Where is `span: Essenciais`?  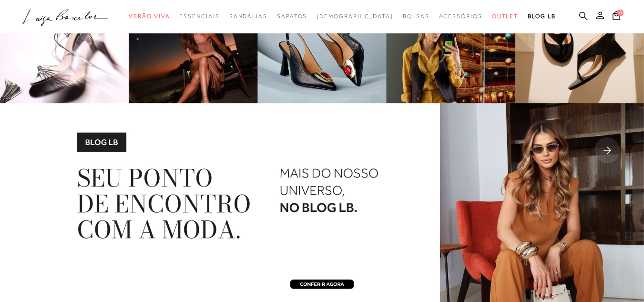
span: Essenciais is located at coordinates (199, 16).